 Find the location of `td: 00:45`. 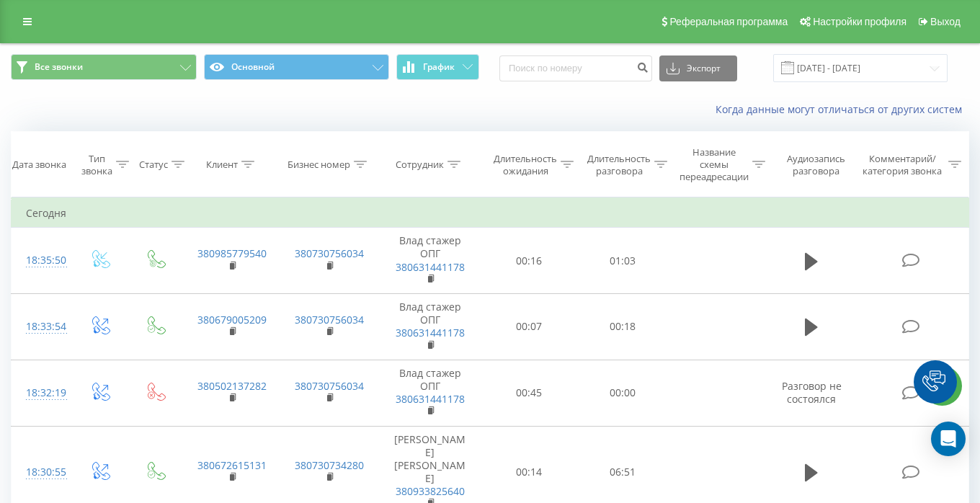

td: 00:45 is located at coordinates (529, 393).